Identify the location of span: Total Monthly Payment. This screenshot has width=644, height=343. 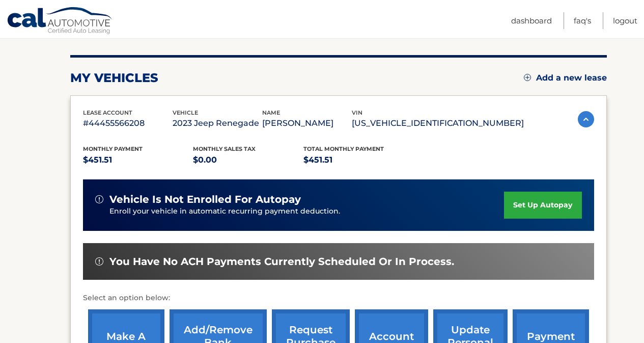
(344, 149).